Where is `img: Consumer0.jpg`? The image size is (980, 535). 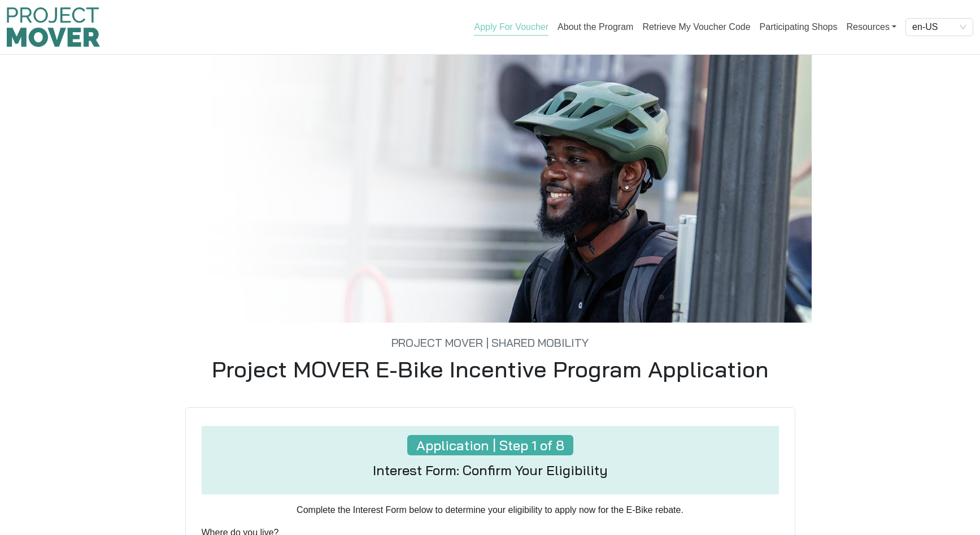
img: Consumer0.jpg is located at coordinates (490, 188).